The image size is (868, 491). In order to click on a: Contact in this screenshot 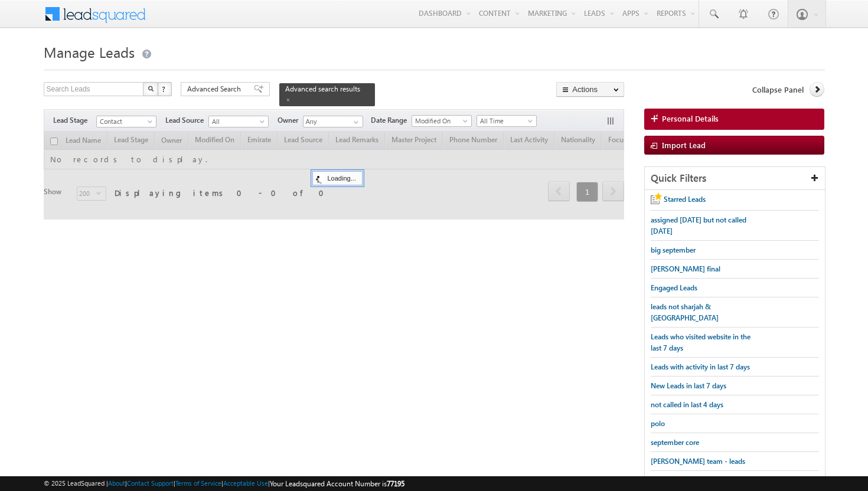, I will do `click(127, 122)`.